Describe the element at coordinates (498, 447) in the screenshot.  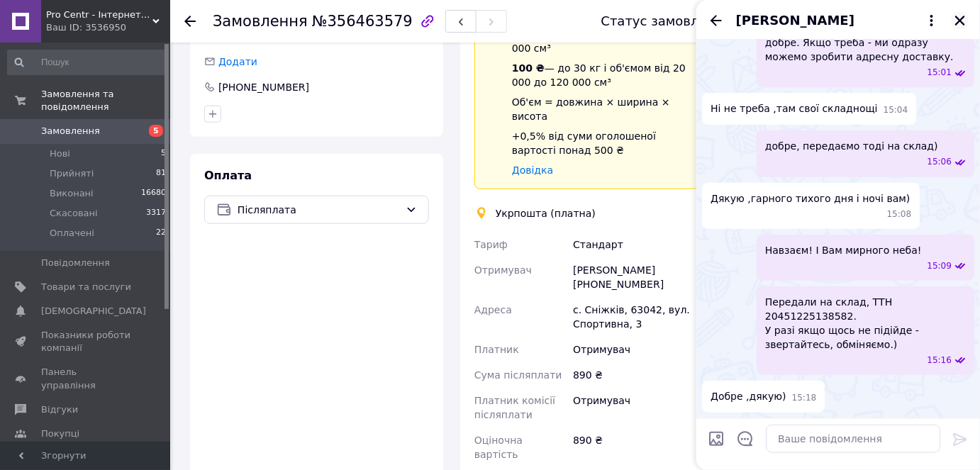
I see `span: Оціночна вартість` at that location.